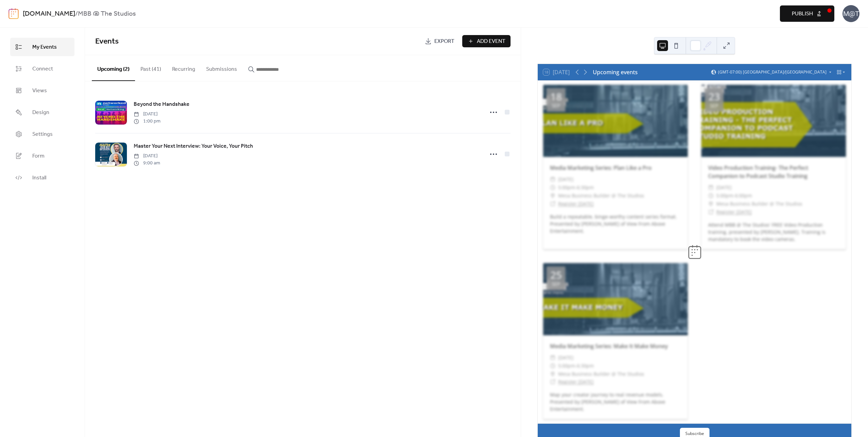  I want to click on button: Add Event, so click(486, 41).